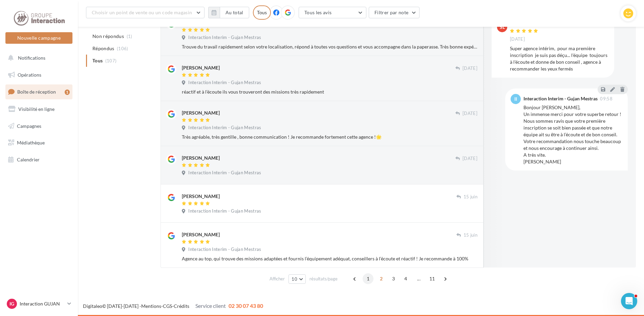 This screenshot has height=316, width=644. What do you see at coordinates (559, 59) in the screenshot?
I see `div: Super agence intérim, pour ma première inscription je suis pas déçu... l'équipe toujours à l'écou...` at bounding box center [559, 59].